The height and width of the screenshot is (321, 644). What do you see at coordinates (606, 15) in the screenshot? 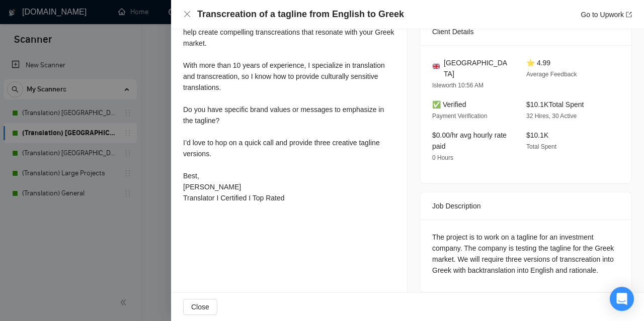
I see `a: Go to Upworkexport` at bounding box center [606, 15].